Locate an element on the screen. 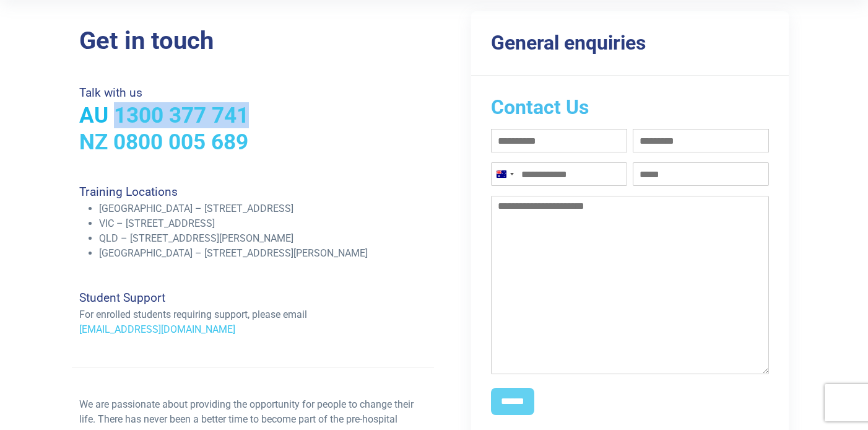 The image size is (868, 430). h4: Student Support is located at coordinates (252, 297).